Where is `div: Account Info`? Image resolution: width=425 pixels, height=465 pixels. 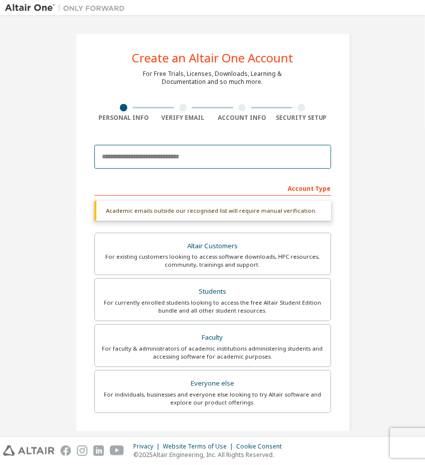
div: Account Info is located at coordinates (242, 118).